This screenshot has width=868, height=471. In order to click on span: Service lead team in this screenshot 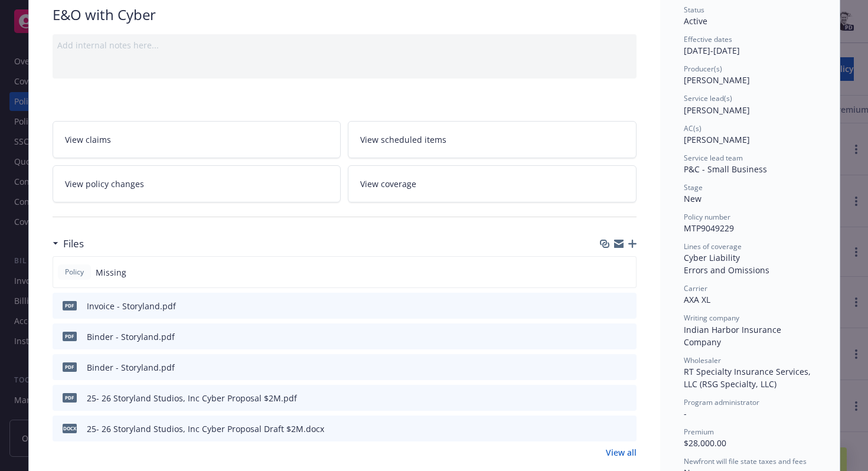, I will do `click(713, 158)`.